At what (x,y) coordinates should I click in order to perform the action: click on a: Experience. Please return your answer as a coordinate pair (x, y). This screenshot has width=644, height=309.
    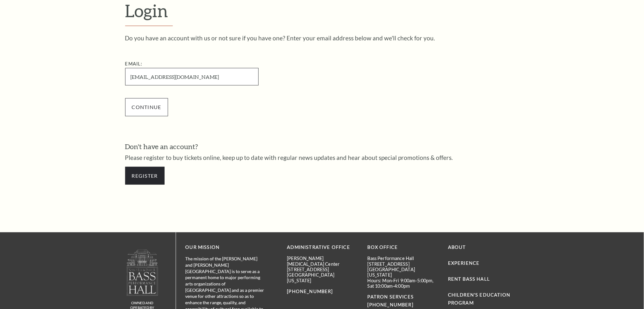
    Looking at the image, I should click on (464, 263).